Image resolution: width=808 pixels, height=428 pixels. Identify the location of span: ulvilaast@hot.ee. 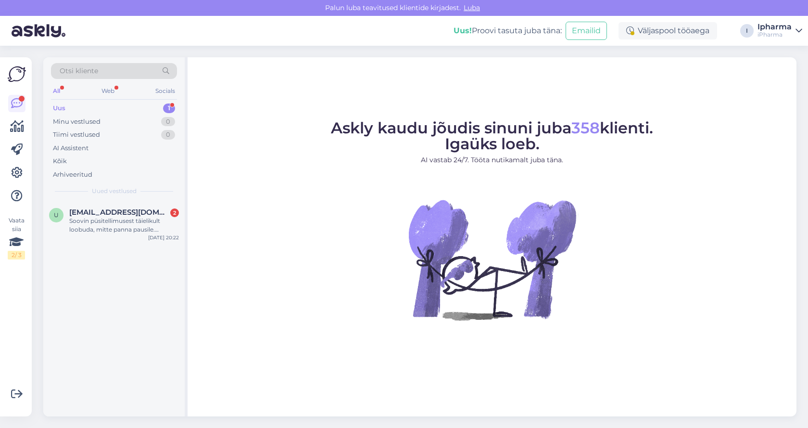
(119, 212).